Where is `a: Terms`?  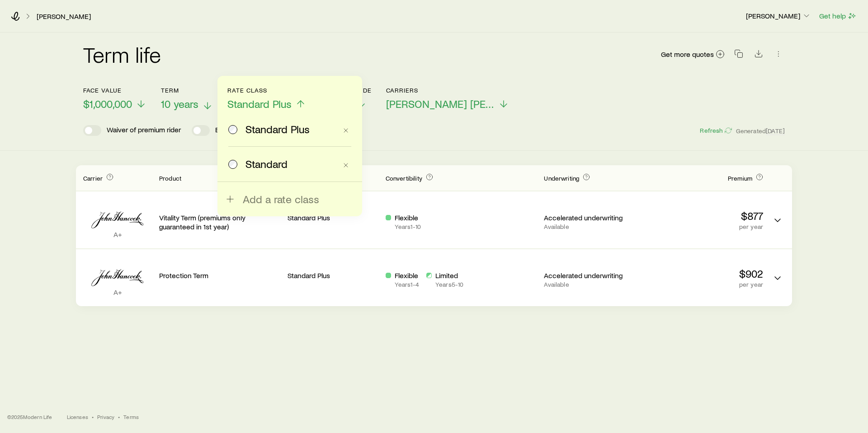 a: Terms is located at coordinates (131, 417).